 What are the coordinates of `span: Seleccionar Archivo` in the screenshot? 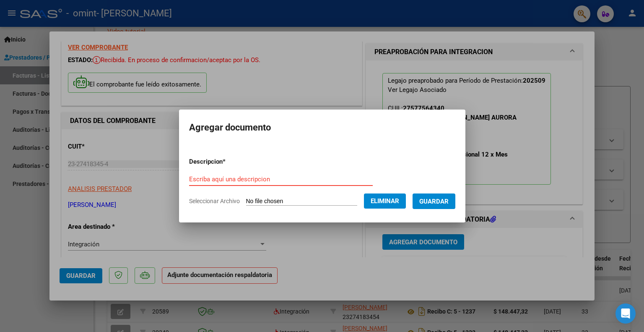 It's located at (214, 201).